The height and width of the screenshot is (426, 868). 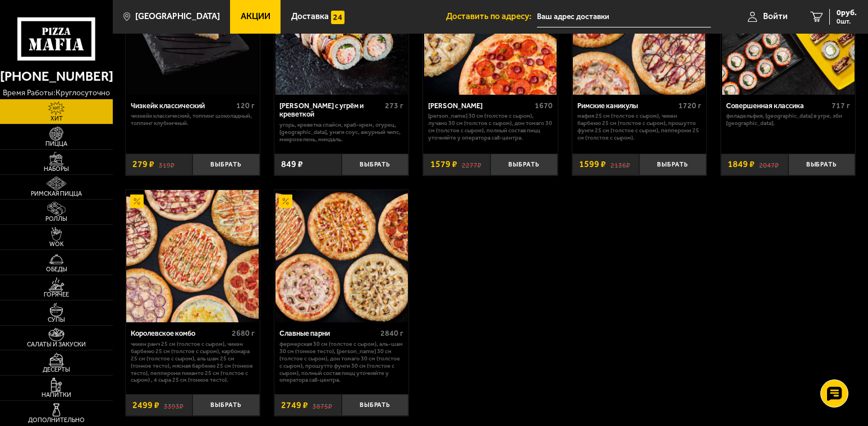 What do you see at coordinates (292, 164) in the screenshot?
I see `span: 849 ₽` at bounding box center [292, 164].